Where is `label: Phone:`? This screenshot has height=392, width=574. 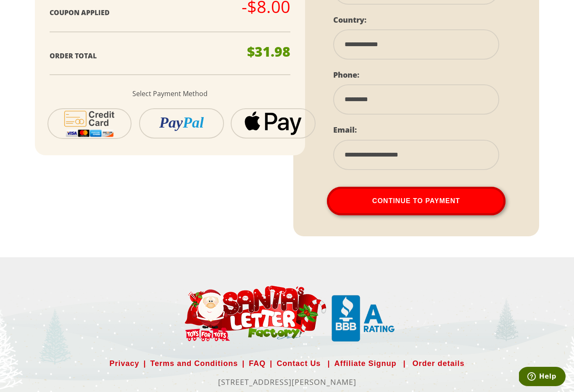 label: Phone: is located at coordinates (346, 75).